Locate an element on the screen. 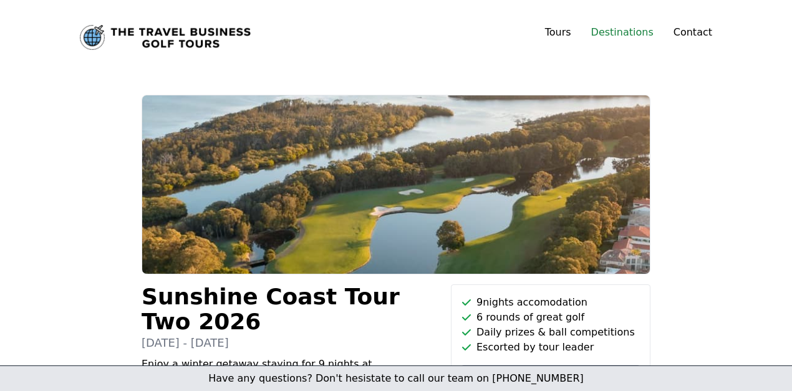 This screenshot has height=391, width=792. img: The Travel Business Golf Tours logo is located at coordinates (165, 37).